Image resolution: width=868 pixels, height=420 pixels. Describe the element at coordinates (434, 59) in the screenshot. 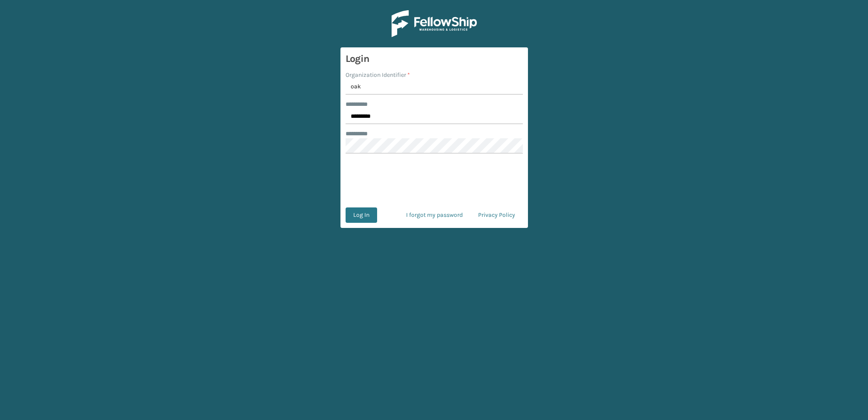

I see `h3: Login` at that location.